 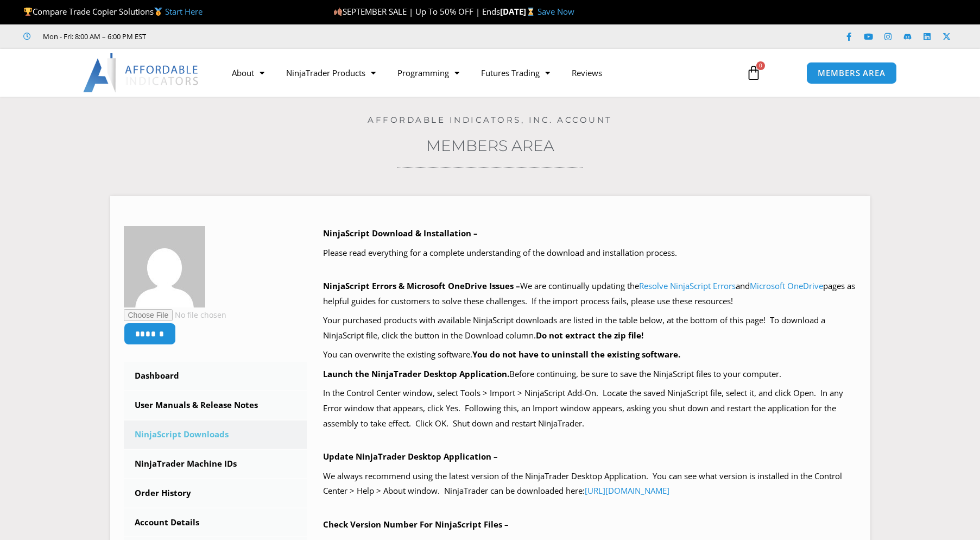 What do you see at coordinates (411, 457) in the screenshot?
I see `b: Update NinjaTrader Desktop Application –` at bounding box center [411, 457].